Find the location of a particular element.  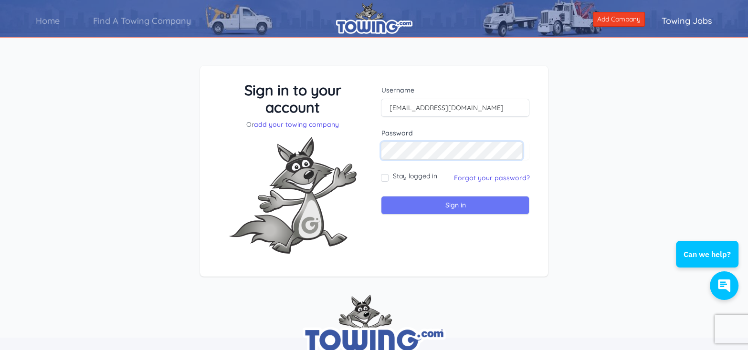

a: add your towing company is located at coordinates (296, 125).